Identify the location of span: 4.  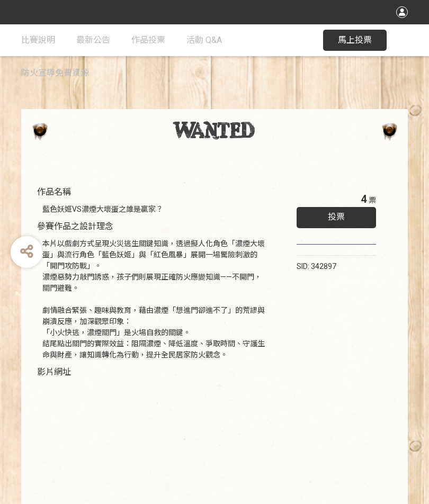
(363, 199).